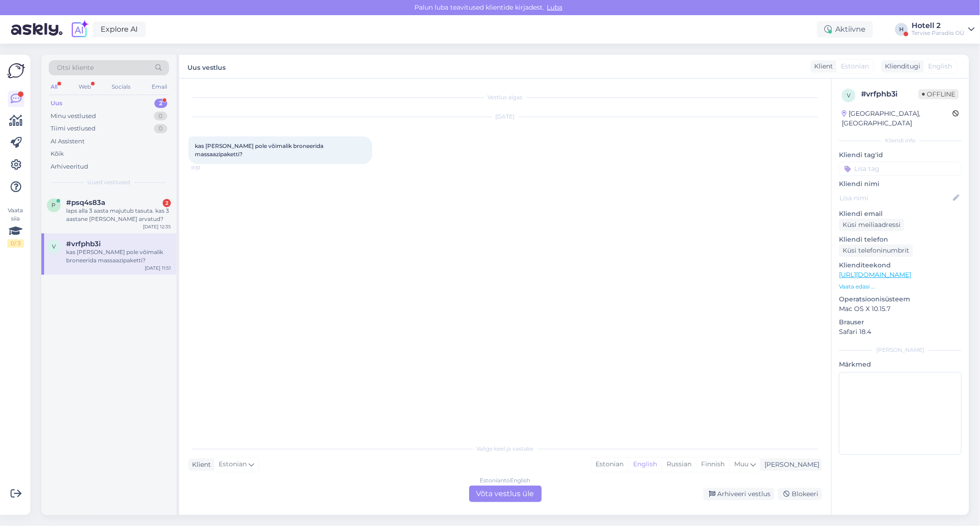 This screenshot has width=980, height=526. Describe the element at coordinates (555, 7) in the screenshot. I see `span: Luba` at that location.